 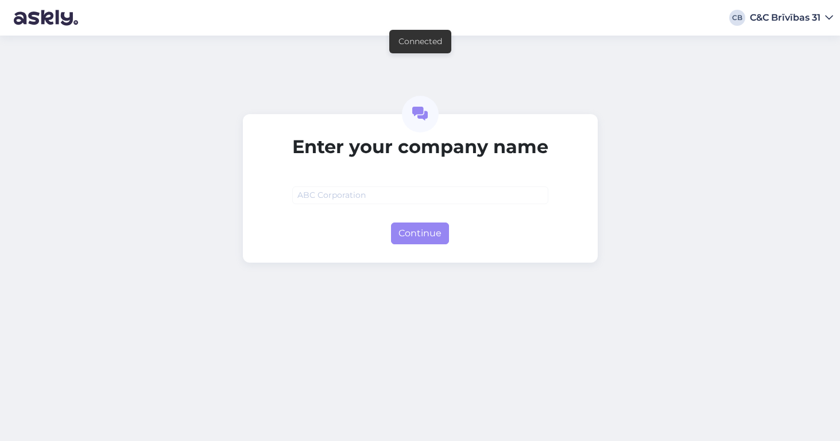 What do you see at coordinates (420, 234) in the screenshot?
I see `button: Continue` at bounding box center [420, 234].